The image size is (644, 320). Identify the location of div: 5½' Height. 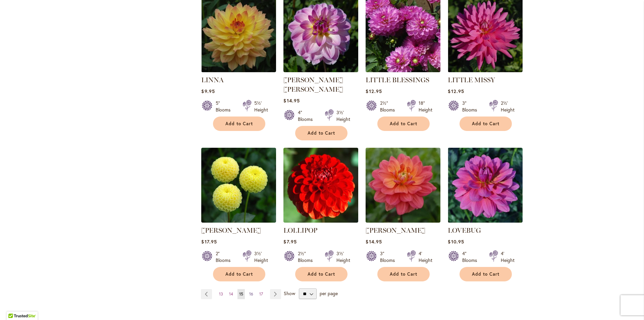
(261, 107).